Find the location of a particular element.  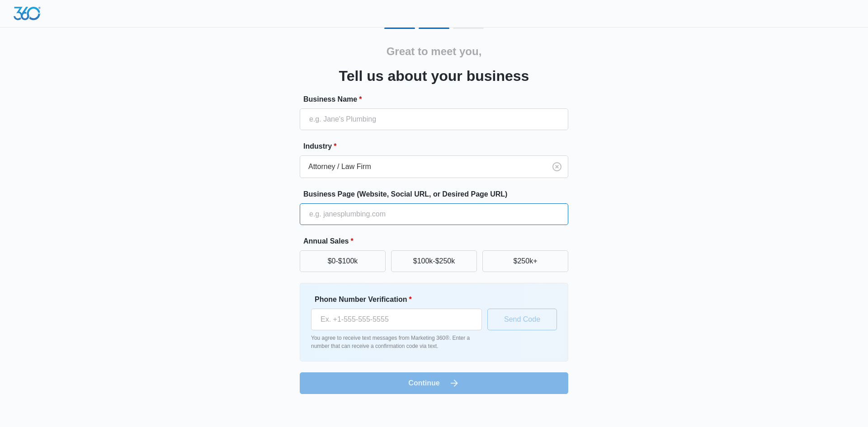

p: You agree to receive text messages from Marketing 360®. Enter a number that can receive a confirm... is located at coordinates (397, 342).